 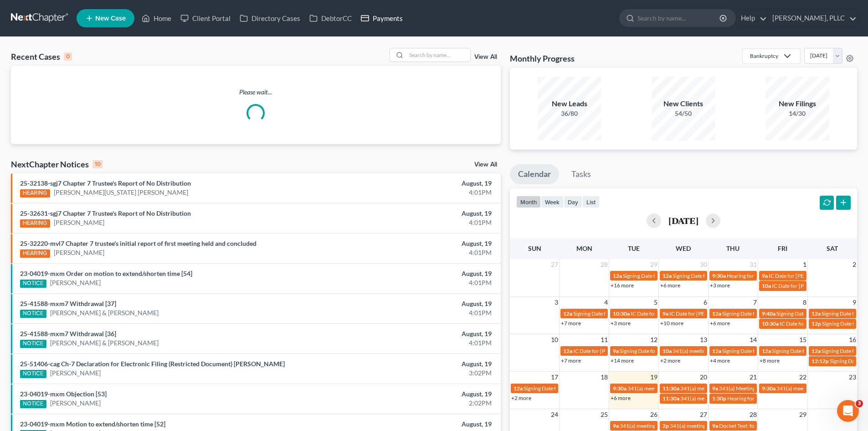 I want to click on span: Tue, so click(x=634, y=248).